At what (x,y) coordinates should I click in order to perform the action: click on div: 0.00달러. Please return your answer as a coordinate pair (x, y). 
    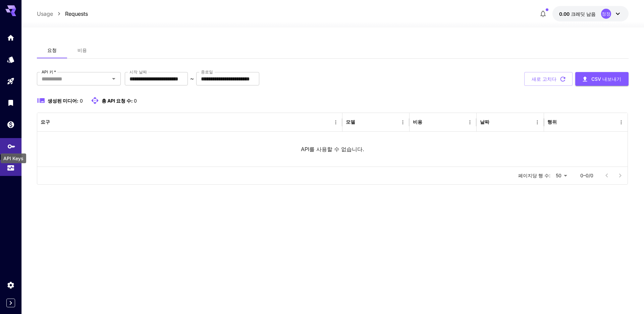
    Looking at the image, I should click on (577, 14).